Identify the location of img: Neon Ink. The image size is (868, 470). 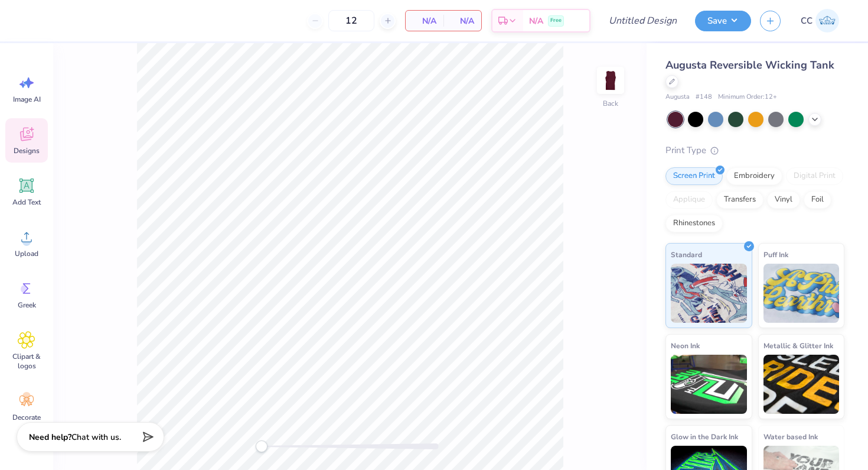
(708, 384).